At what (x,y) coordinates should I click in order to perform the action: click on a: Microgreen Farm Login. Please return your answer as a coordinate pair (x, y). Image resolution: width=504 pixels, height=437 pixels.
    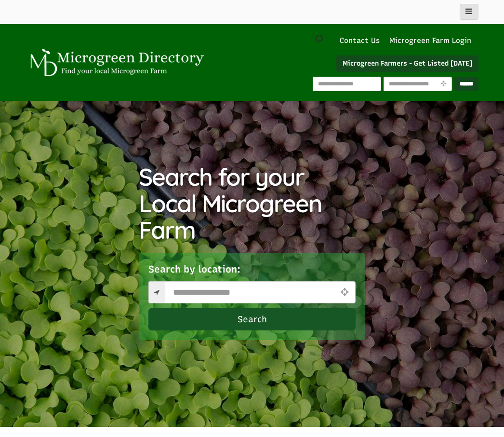
    Looking at the image, I should click on (433, 40).